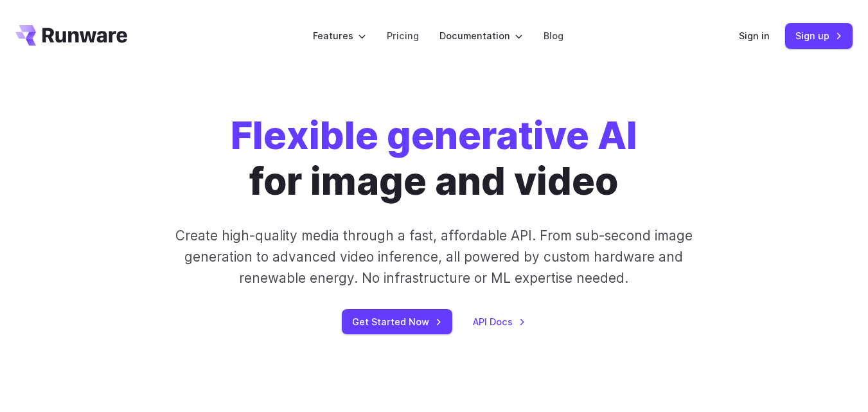 The height and width of the screenshot is (412, 868). What do you see at coordinates (433, 135) in the screenshot?
I see `strong: Flexible generative AI` at bounding box center [433, 135].